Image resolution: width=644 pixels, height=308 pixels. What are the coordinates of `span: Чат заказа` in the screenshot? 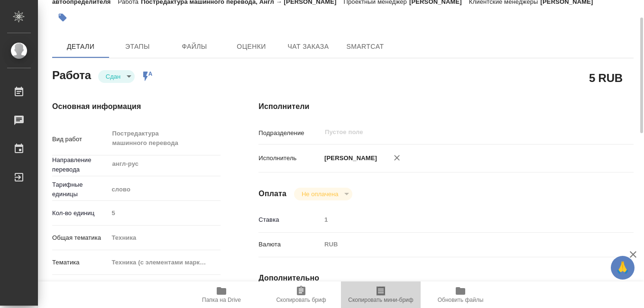 It's located at (308, 46).